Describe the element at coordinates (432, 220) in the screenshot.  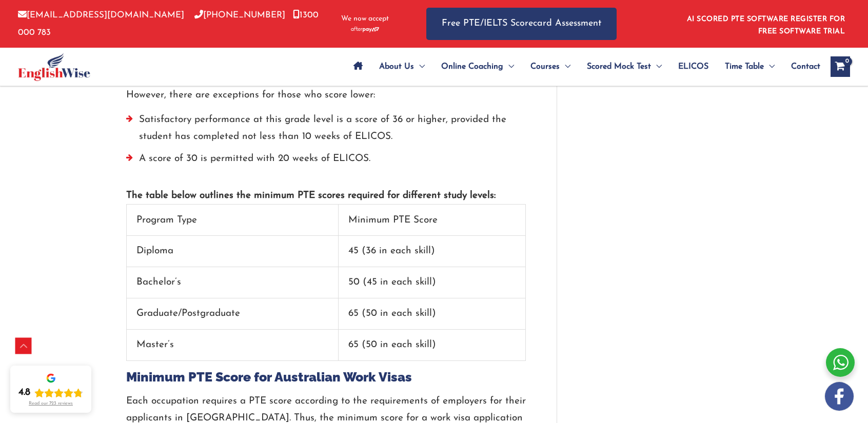
I see `td: Minimum PTE Score` at that location.